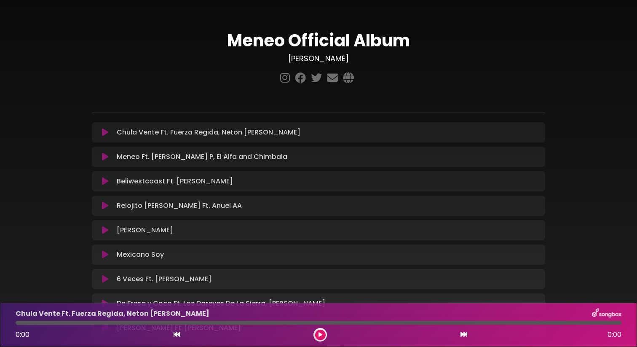 This screenshot has height=347, width=637. Describe the element at coordinates (319, 40) in the screenshot. I see `h1: Meneo Official Album` at that location.